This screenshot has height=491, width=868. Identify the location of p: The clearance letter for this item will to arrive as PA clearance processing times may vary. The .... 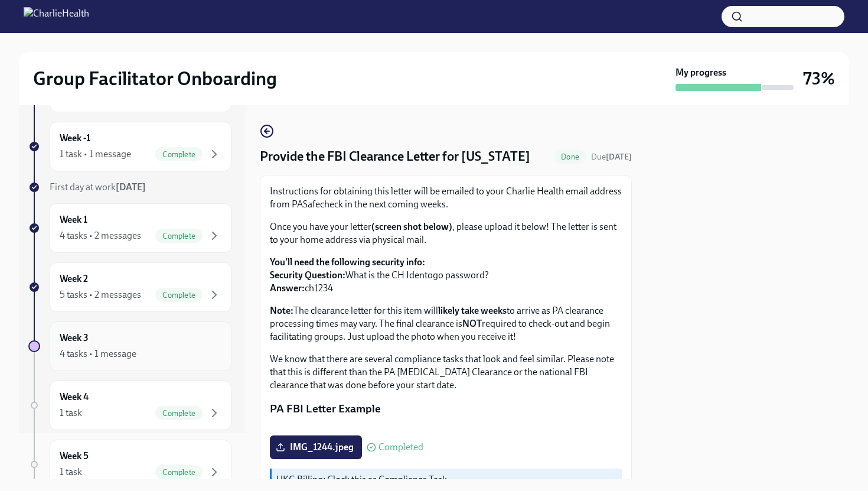
(445, 324).